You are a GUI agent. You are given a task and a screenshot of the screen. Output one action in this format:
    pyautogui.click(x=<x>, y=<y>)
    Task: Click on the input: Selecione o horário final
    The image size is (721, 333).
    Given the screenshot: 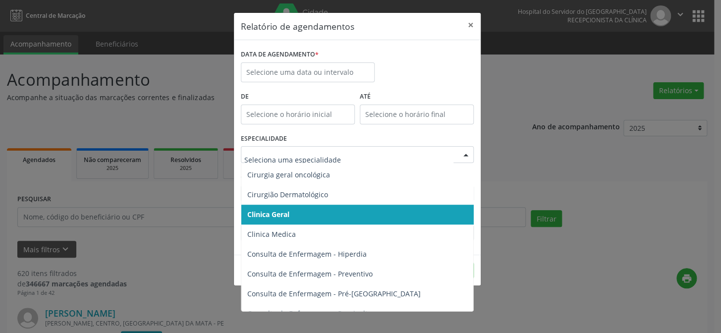 What is the action you would take?
    pyautogui.click(x=417, y=115)
    